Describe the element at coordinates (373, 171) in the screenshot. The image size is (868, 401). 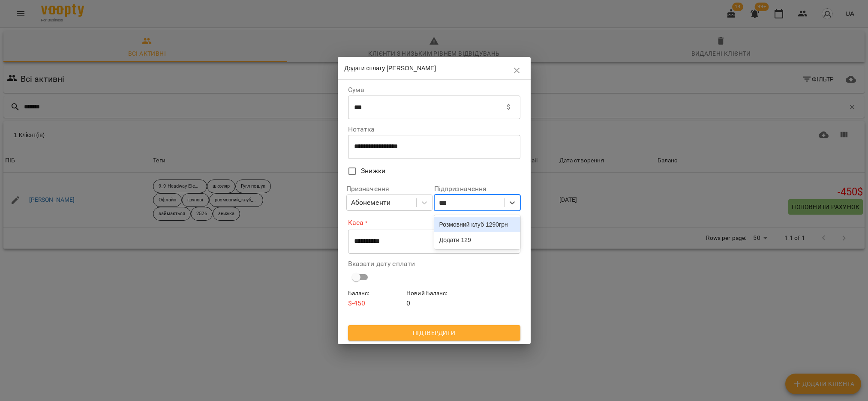
I see `span: Знижки` at that location.